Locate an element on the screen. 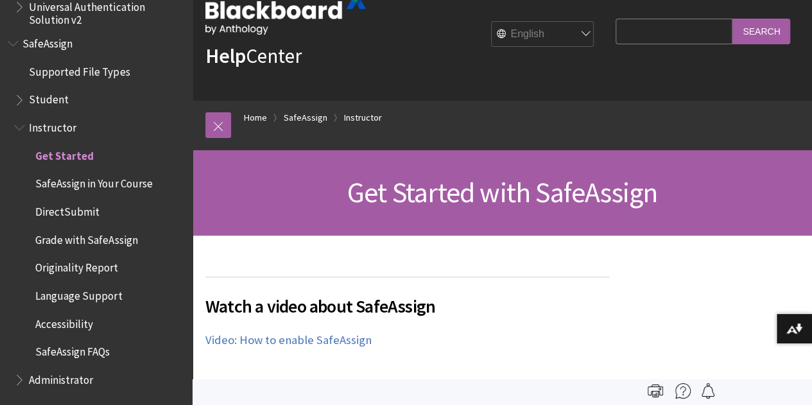 The image size is (812, 405). a: Video: How to enable SafeAssign is located at coordinates (288, 340).